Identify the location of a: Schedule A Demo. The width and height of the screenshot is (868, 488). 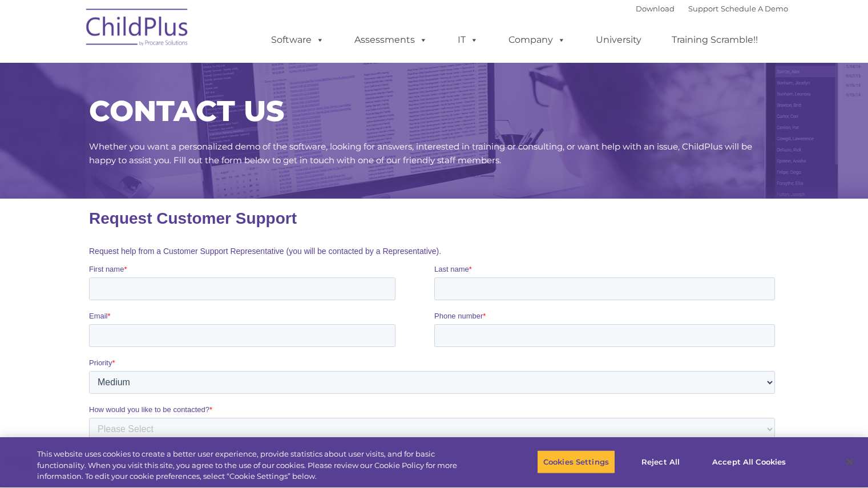
(754, 9).